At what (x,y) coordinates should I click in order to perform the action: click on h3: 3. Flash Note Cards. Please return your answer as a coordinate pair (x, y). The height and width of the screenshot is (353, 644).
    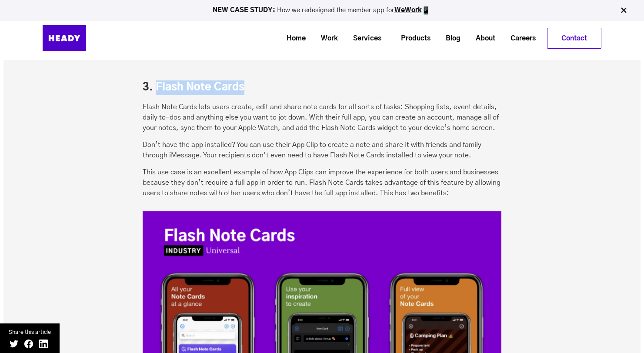
    Looking at the image, I should click on (322, 88).